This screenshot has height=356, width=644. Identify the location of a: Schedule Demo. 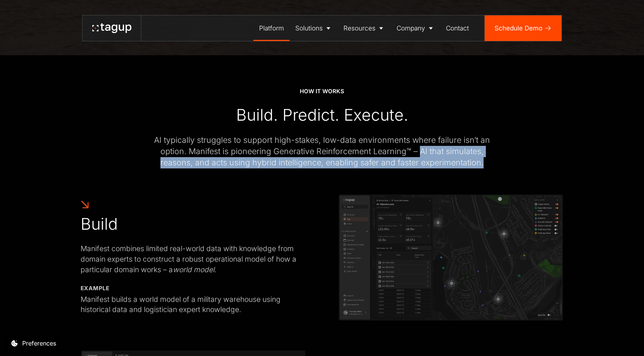
(523, 28).